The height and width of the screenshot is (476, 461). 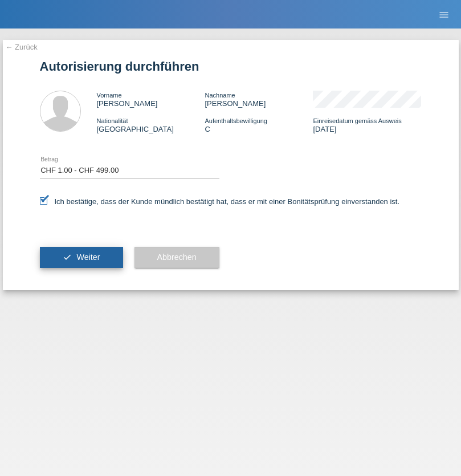 I want to click on button: check Weiter, so click(x=82, y=258).